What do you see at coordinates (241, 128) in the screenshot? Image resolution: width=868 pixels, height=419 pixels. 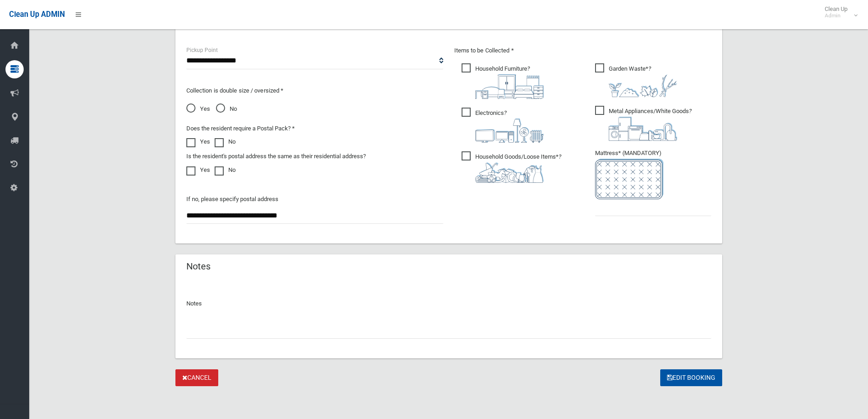 I see `label: Does the resident require a Postal Pack? *` at bounding box center [241, 128].